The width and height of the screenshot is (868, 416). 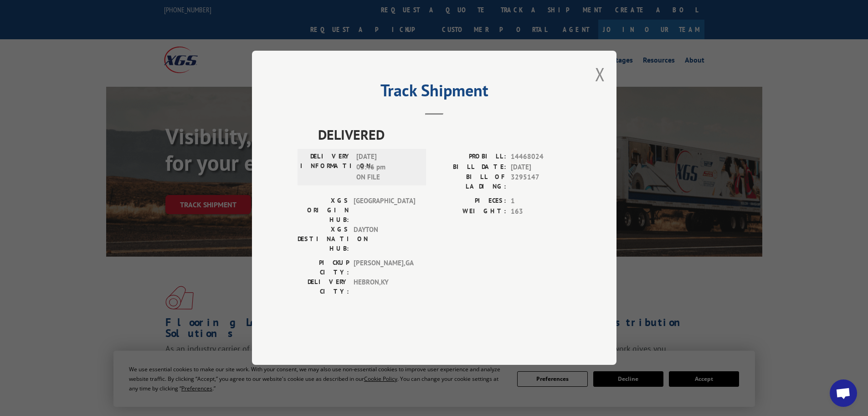 I want to click on h2: Track Shipment, so click(x=434, y=93).